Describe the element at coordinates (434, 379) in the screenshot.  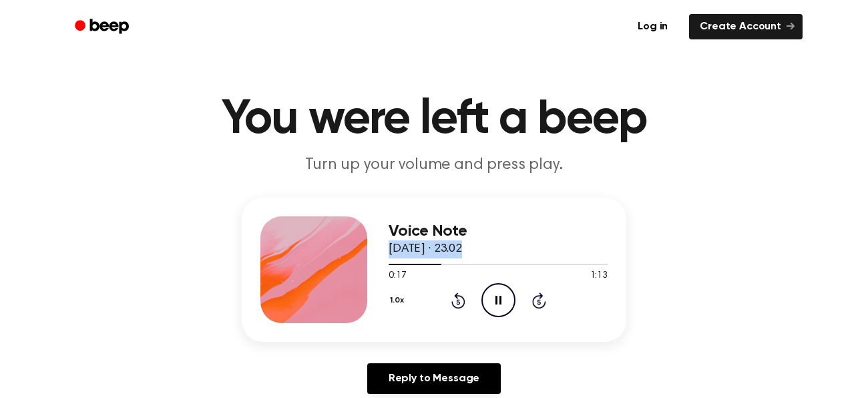
I see `a: Reply to Message` at that location.